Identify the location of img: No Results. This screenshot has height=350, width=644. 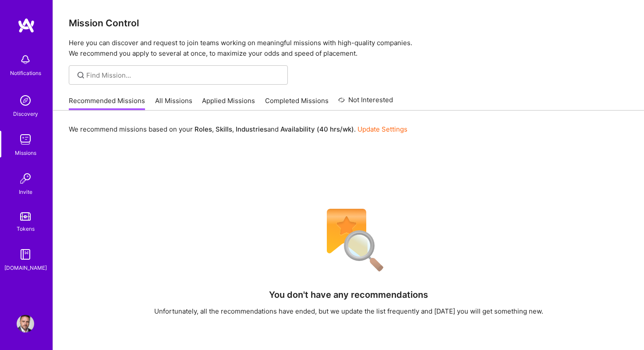
(349, 240).